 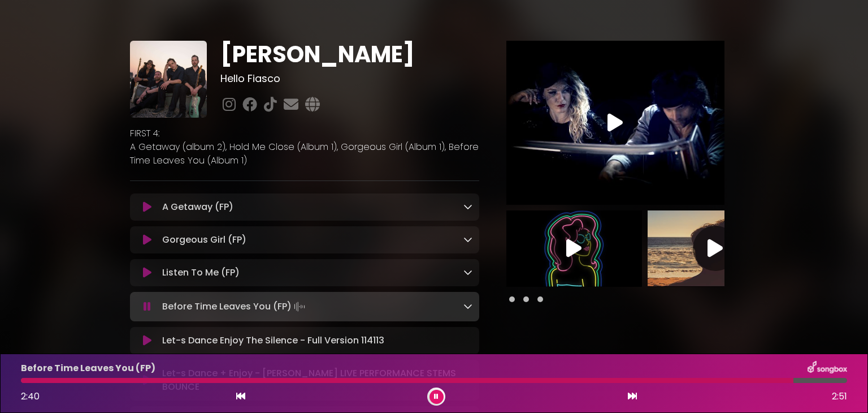 What do you see at coordinates (350, 78) in the screenshot?
I see `h3: Hello Fiasco` at bounding box center [350, 78].